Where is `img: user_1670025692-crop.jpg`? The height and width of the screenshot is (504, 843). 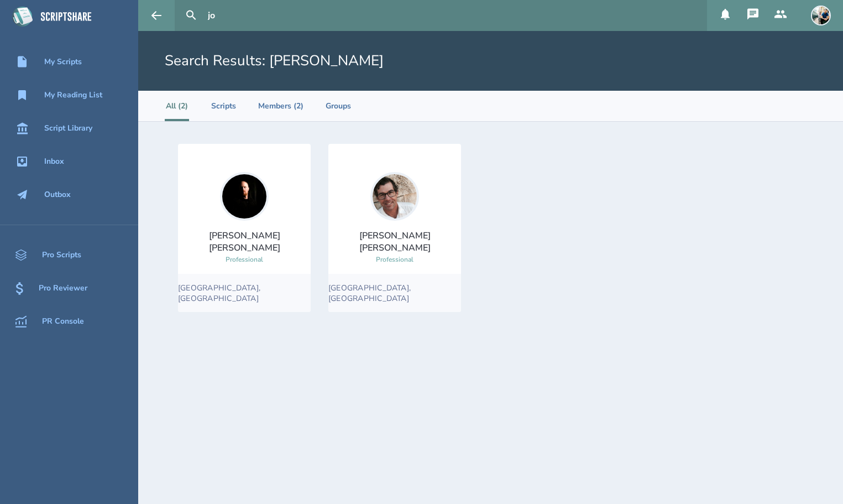
img: user_1670025692-crop.jpg is located at coordinates (245, 196).